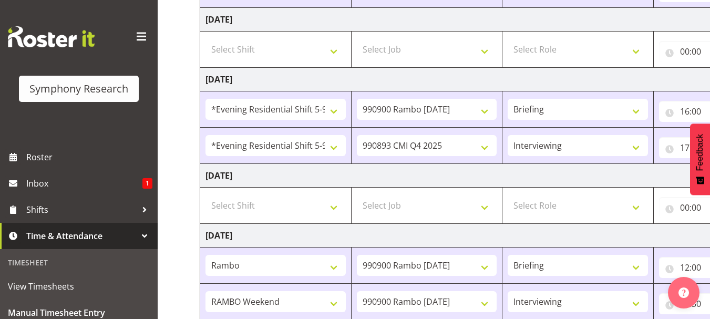 This screenshot has width=710, height=319. Describe the element at coordinates (81, 210) in the screenshot. I see `span: Shifts` at that location.